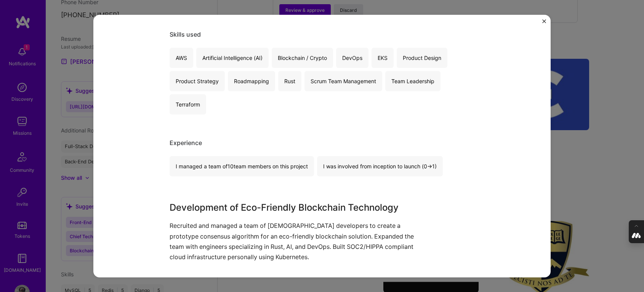 The height and width of the screenshot is (292, 644). Describe the element at coordinates (343, 81) in the screenshot. I see `div: Scrum Team Management` at that location.